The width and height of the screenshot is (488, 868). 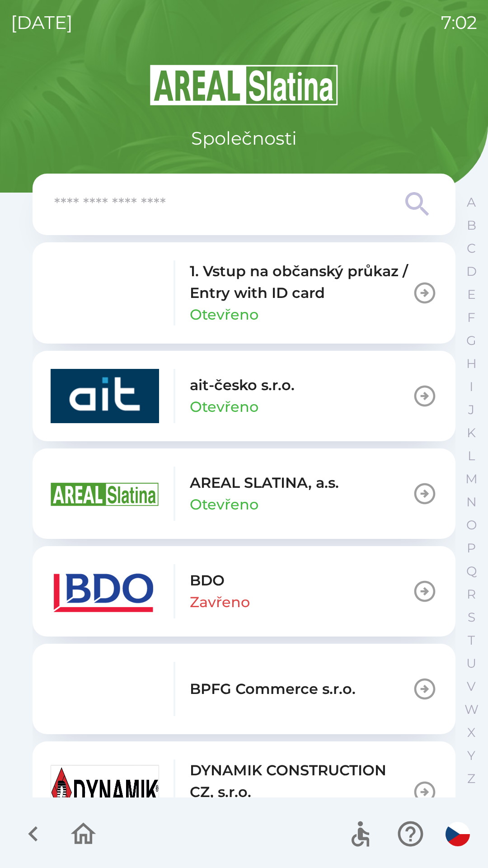 What do you see at coordinates (472, 732) in the screenshot?
I see `button: X` at bounding box center [472, 732].